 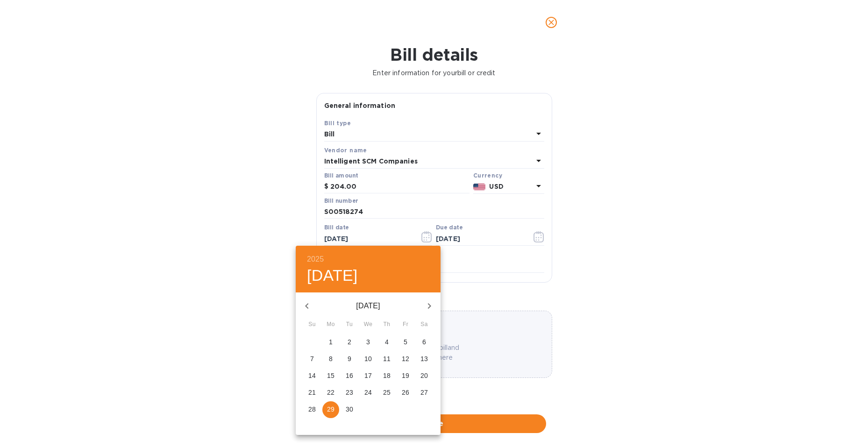 I want to click on button: 22, so click(x=331, y=393).